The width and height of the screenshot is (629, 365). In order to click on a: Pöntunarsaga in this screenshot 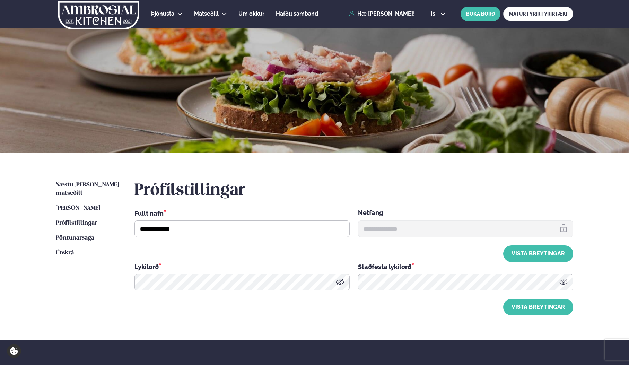, I will do `click(75, 238)`.